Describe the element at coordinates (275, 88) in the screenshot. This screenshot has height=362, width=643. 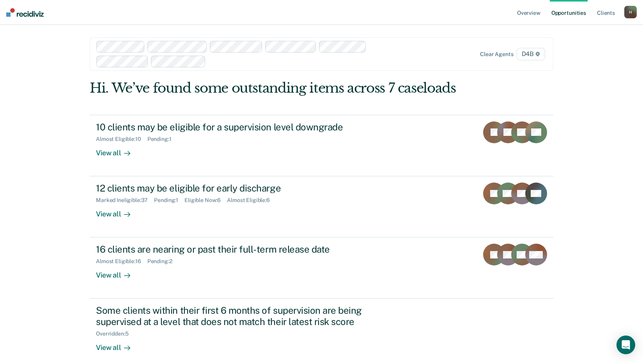
I see `div: Hi. We’ve found some outstanding items across 7 caseloads` at that location.